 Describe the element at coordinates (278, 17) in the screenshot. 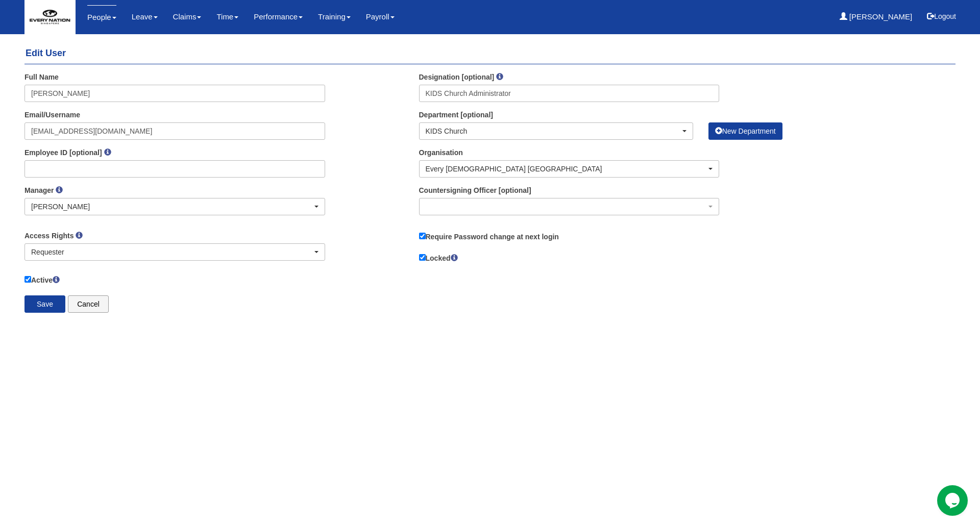

I see `a: Performance` at that location.